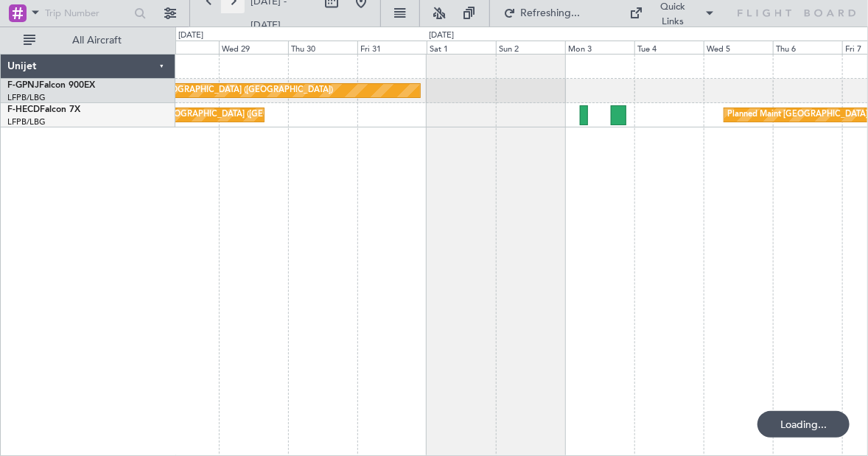 This screenshot has height=456, width=868. What do you see at coordinates (803, 425) in the screenshot?
I see `div: Loading...` at bounding box center [803, 425].